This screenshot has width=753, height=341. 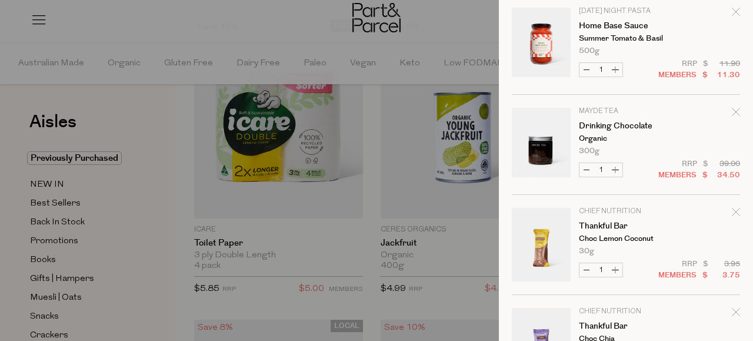 I want to click on input: QTY Drinking Chocolate, so click(x=601, y=169).